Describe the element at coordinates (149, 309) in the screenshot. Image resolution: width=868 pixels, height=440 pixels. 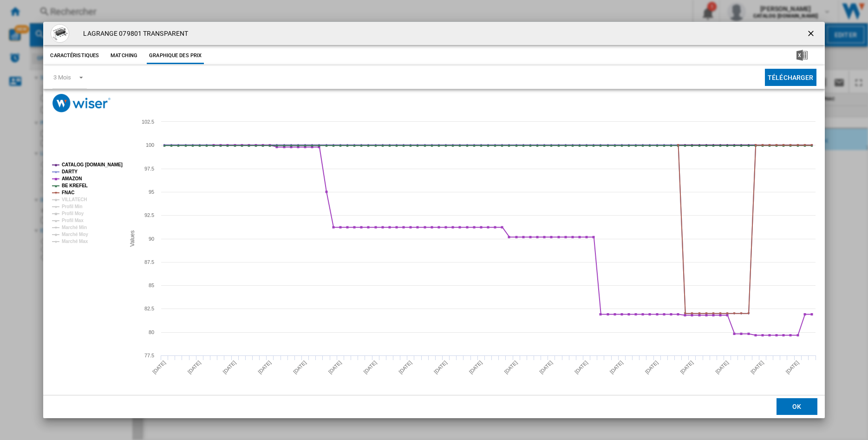
I see `tspan: 82.5` at that location.